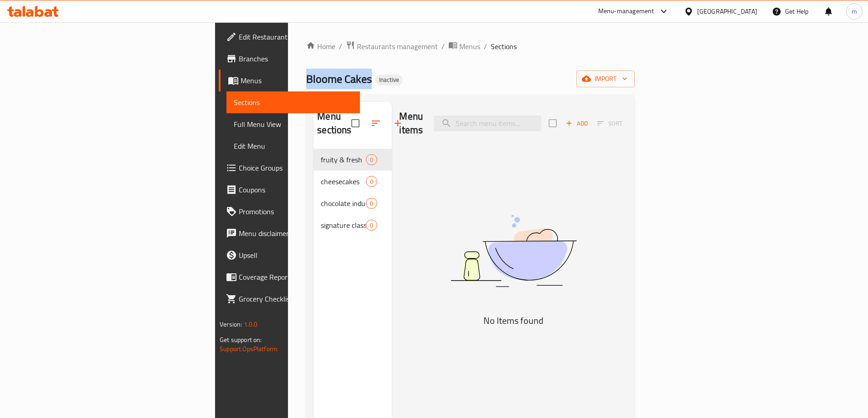 The width and height of the screenshot is (868, 418). Describe the element at coordinates (231, 324) in the screenshot. I see `span: Version:` at that location.